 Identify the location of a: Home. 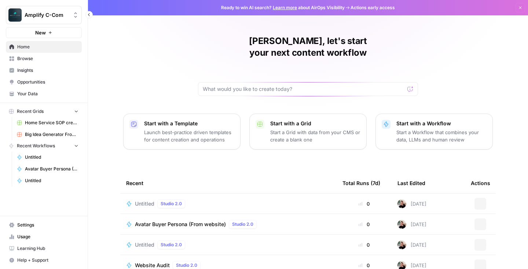
(44, 47).